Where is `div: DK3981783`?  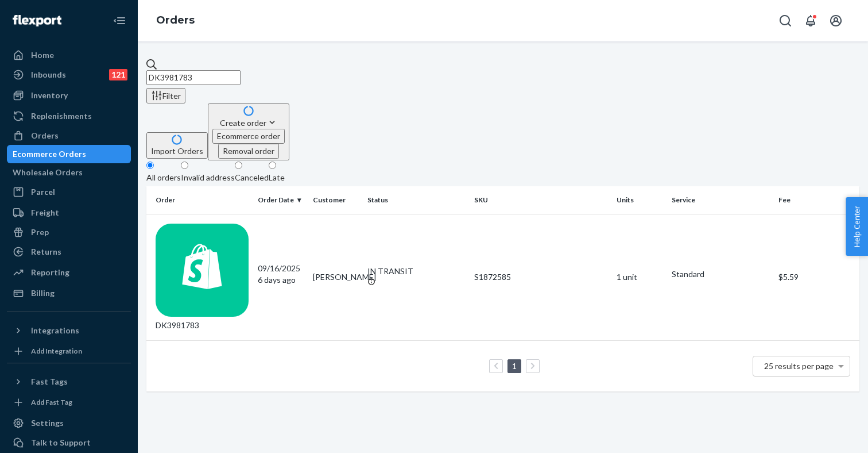 div: DK3981783 is located at coordinates (202, 277).